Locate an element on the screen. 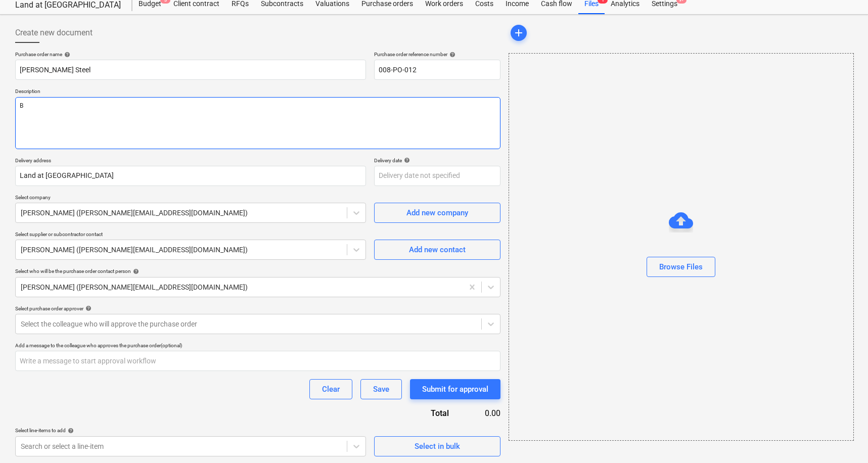 The height and width of the screenshot is (463, 868). p: Delivery address is located at coordinates (191, 162).